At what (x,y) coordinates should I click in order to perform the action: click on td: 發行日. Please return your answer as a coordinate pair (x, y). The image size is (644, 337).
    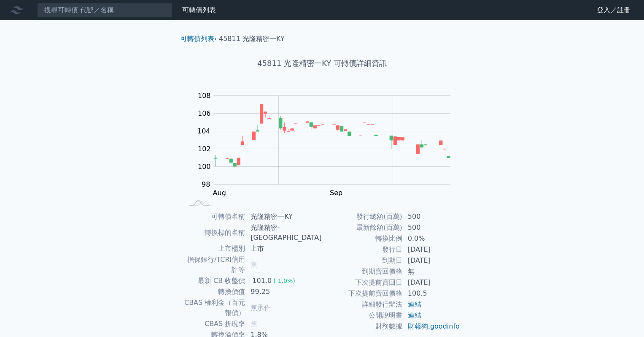
    Looking at the image, I should click on (363, 250).